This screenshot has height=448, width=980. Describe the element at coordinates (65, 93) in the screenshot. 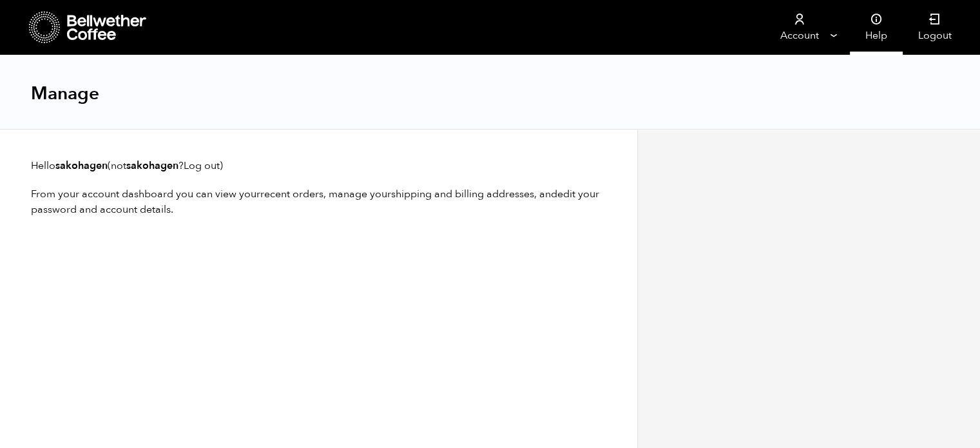

I see `h1: Manage` at that location.